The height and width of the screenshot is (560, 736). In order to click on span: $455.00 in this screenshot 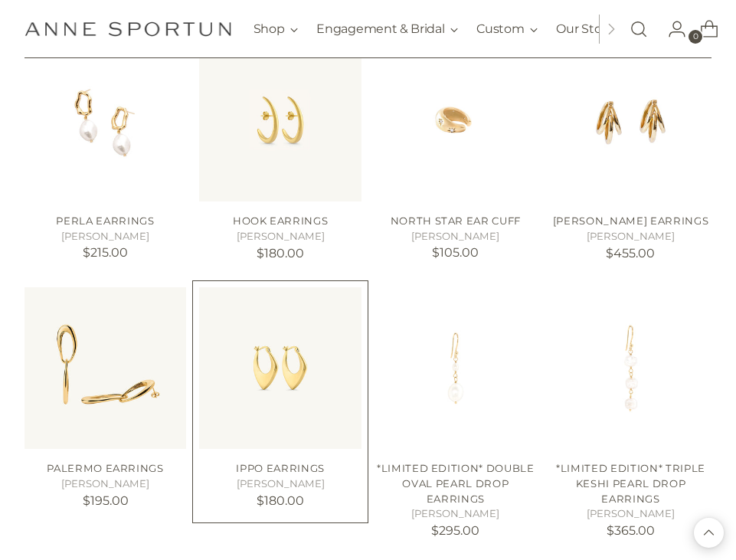, I will do `click(630, 253)`.